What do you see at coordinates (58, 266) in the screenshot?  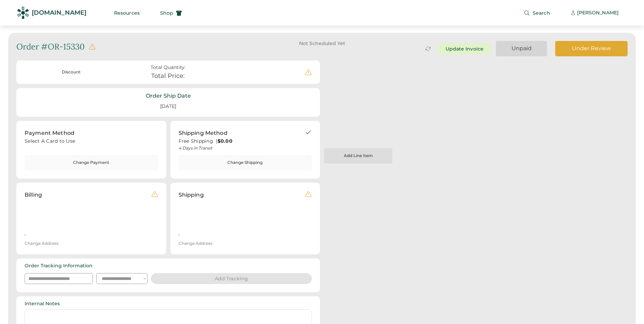 I see `div: Order Tracking Information` at bounding box center [58, 266].